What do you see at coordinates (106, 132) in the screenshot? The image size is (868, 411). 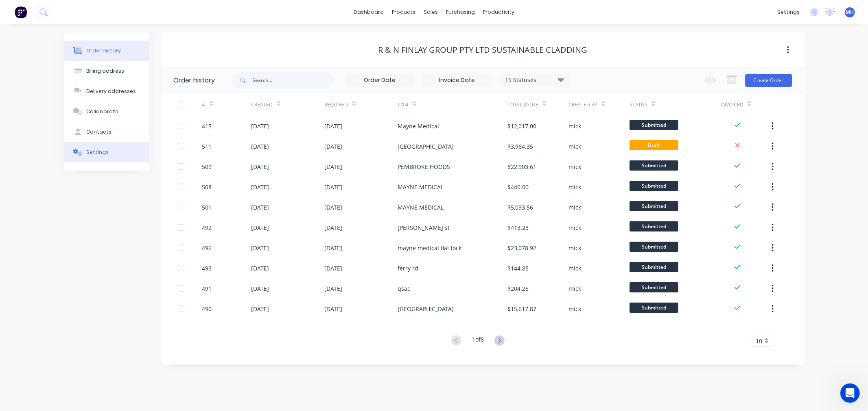 I see `button: Contacts` at bounding box center [106, 132].